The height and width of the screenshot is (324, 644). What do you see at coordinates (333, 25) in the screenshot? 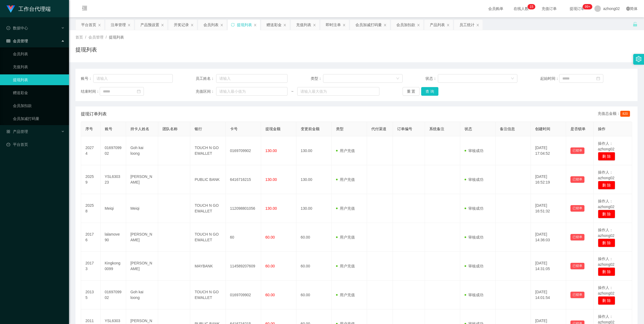
I see `div: 即时注单` at bounding box center [333, 25].